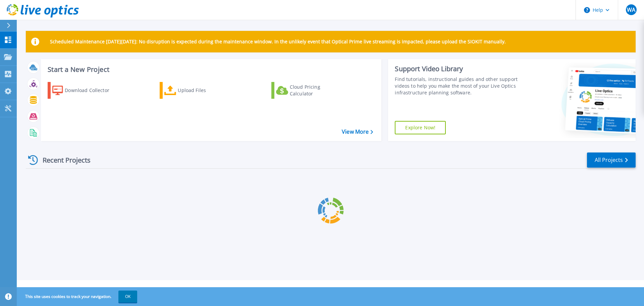 This screenshot has height=306, width=644. Describe the element at coordinates (204, 90) in the screenshot. I see `div: Upload Files` at that location.